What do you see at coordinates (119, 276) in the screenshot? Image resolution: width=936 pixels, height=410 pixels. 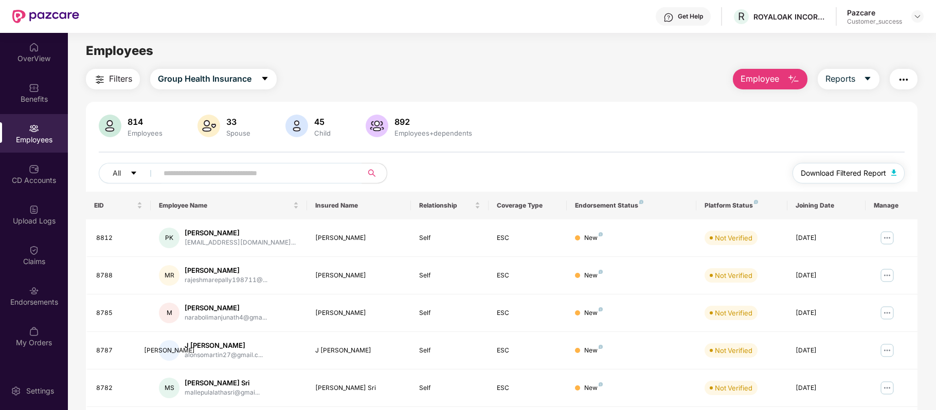 I see `div: 8788` at bounding box center [119, 276].